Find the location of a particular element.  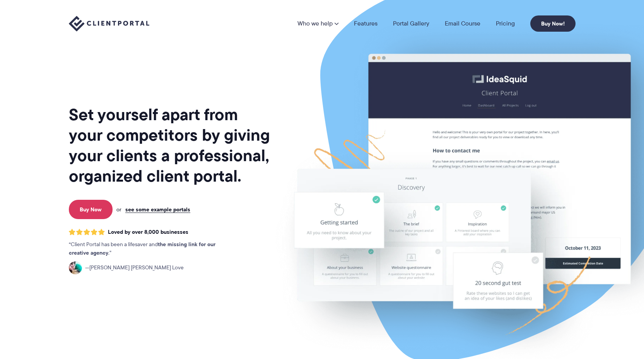

a: Buy Now! is located at coordinates (552, 23).